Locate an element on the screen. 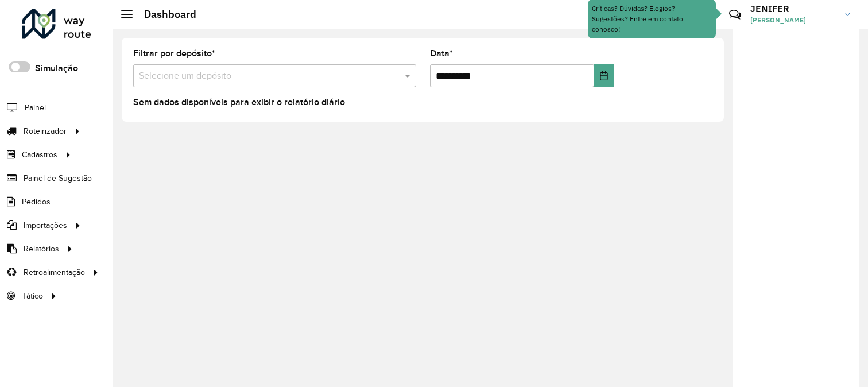 This screenshot has width=868, height=387. label: Filtrar por depósito is located at coordinates (174, 53).